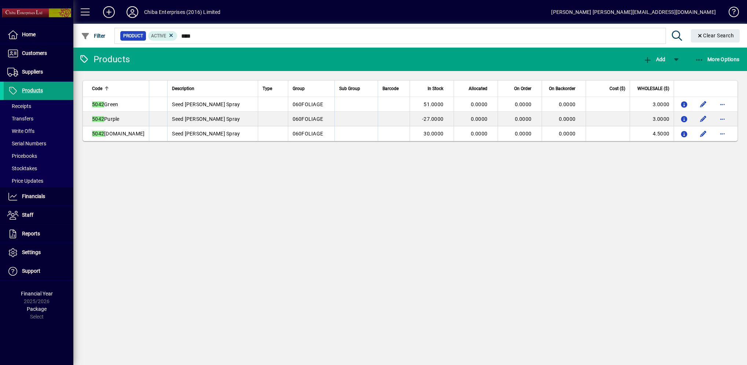 The image size is (747, 365). I want to click on span: Description, so click(183, 89).